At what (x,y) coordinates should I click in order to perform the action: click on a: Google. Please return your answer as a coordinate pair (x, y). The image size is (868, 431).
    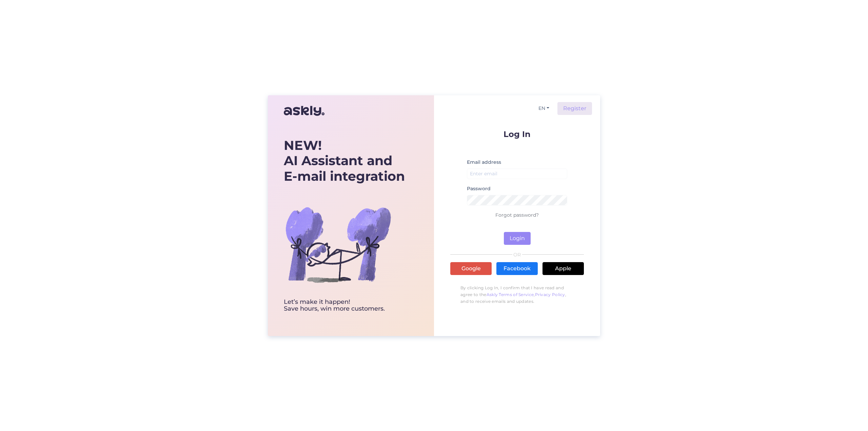
    Looking at the image, I should click on (471, 269).